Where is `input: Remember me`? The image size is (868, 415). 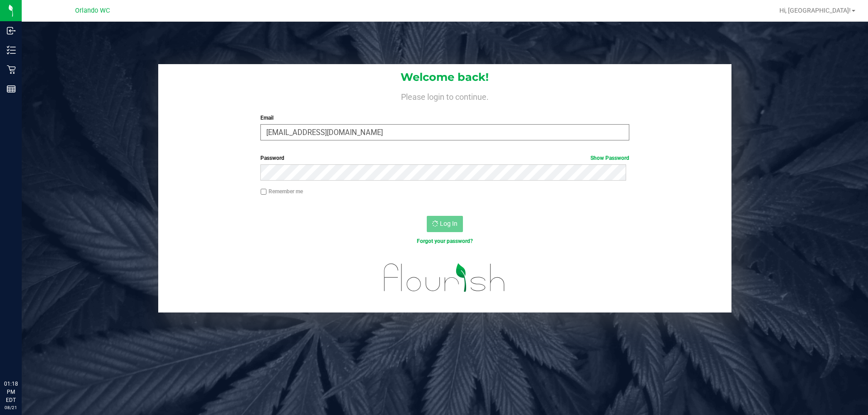 input: Remember me is located at coordinates (264, 192).